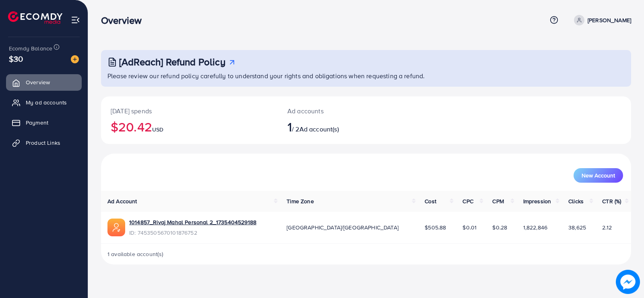  What do you see at coordinates (193, 222) in the screenshot?
I see `a: 1014857_Rivaj Mahal Personal 2_1735404529188` at bounding box center [193, 222].